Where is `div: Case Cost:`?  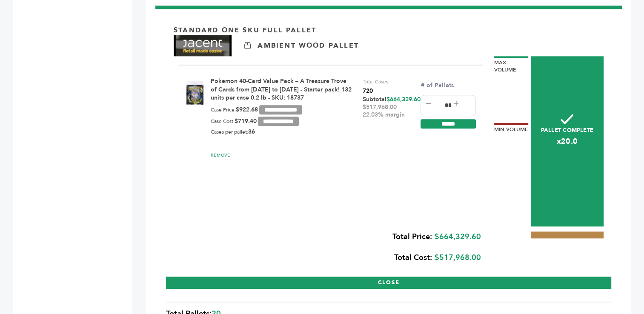 div: Case Cost: is located at coordinates (254, 121).